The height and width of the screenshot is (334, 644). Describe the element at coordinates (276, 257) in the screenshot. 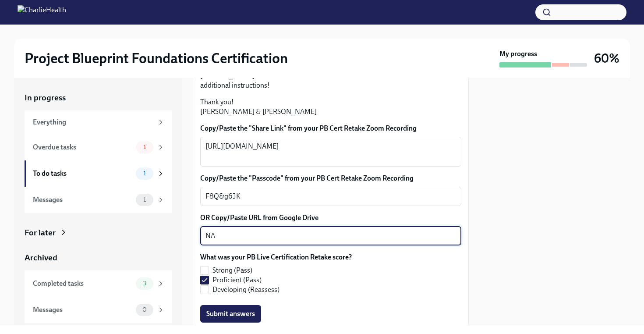

I see `label: What was your PB Live Certification Retake score?` at that location.